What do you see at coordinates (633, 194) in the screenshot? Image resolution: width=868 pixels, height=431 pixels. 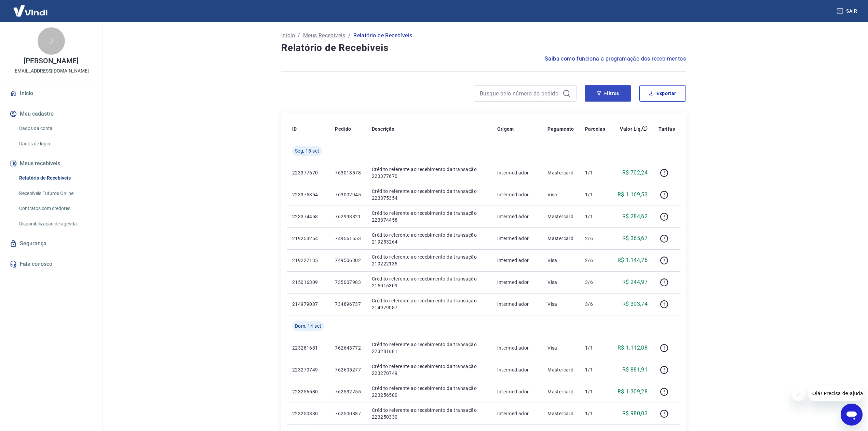 I see `p: R$ 1.169,53` at bounding box center [633, 194].